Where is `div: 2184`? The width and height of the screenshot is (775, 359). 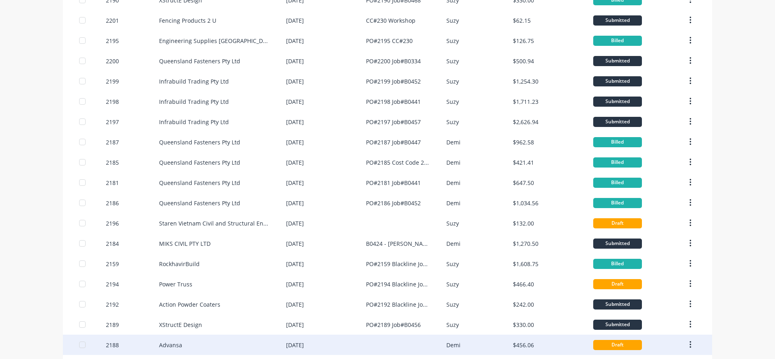
div: 2184 is located at coordinates (112, 244).